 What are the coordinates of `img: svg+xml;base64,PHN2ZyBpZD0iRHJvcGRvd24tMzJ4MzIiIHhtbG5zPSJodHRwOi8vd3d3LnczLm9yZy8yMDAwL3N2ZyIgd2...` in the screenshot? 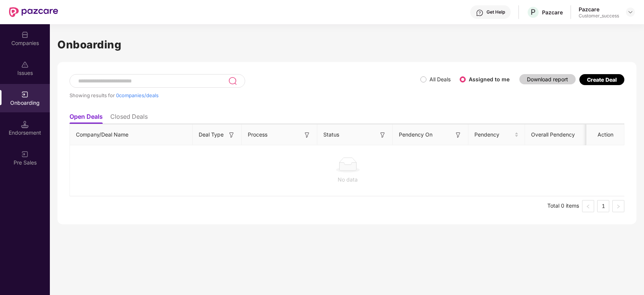 It's located at (631, 12).